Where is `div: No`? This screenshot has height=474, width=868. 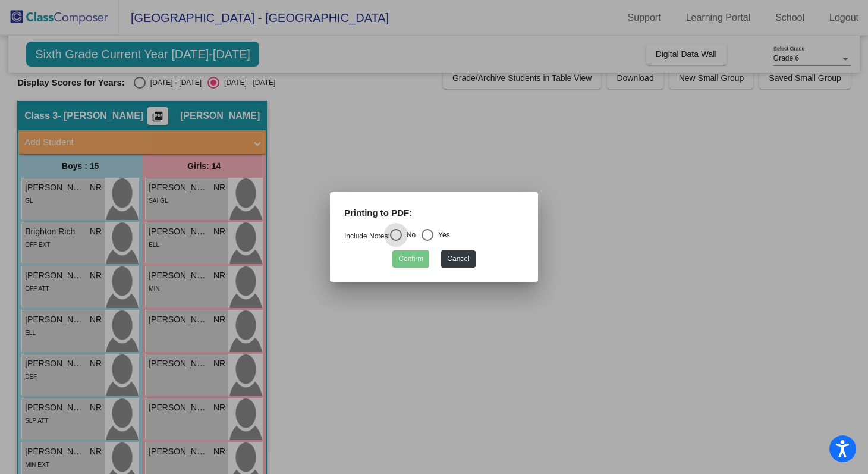
div: No is located at coordinates (408, 235).